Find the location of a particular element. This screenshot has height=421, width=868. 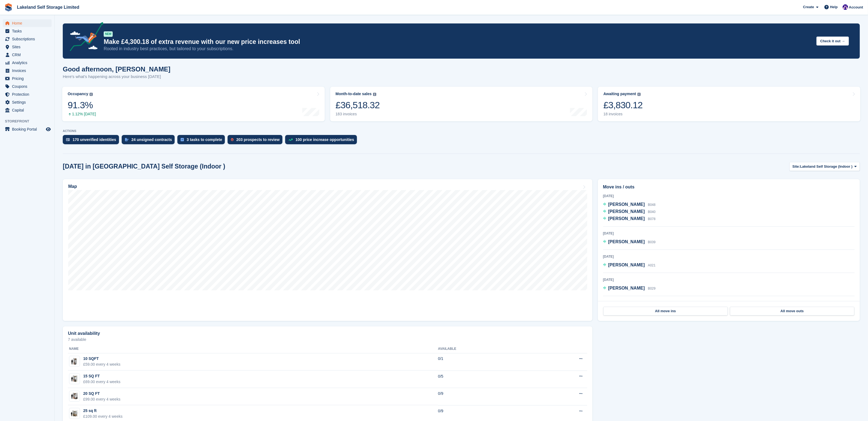

img: task-75834270c22a3079a89374b754ae025e5fb1db73e45f91037f5363f120a921f8.svg is located at coordinates (182, 140).